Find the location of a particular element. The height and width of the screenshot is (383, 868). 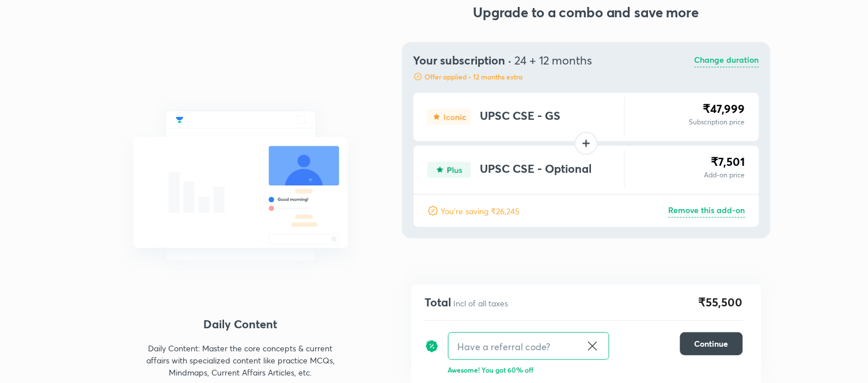

p: Incl of all taxes is located at coordinates (480, 304).